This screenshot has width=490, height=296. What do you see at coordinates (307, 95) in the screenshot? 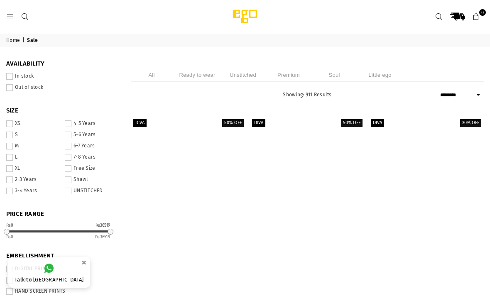
I see `span: Showing: 911 Results` at bounding box center [307, 95].